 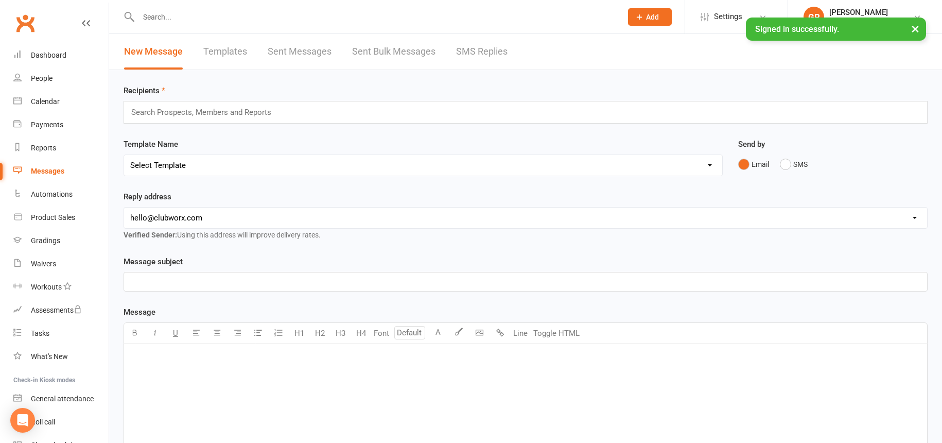 What do you see at coordinates (394, 51) in the screenshot?
I see `a: Sent Bulk Messages` at bounding box center [394, 51].